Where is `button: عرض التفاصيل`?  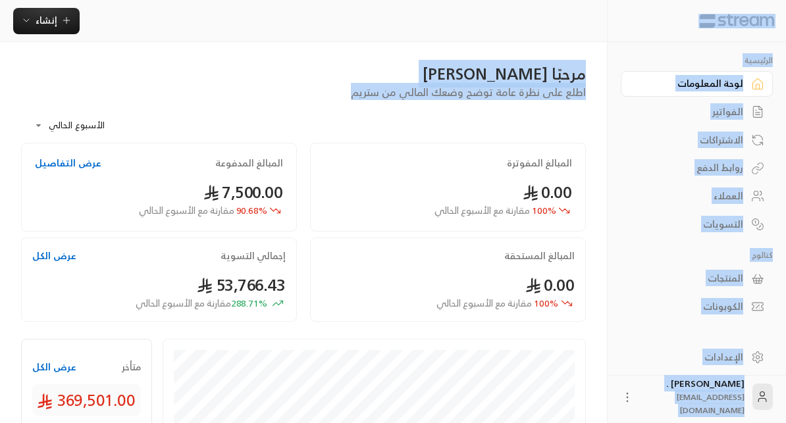
button: عرض التفاصيل is located at coordinates (68, 163).